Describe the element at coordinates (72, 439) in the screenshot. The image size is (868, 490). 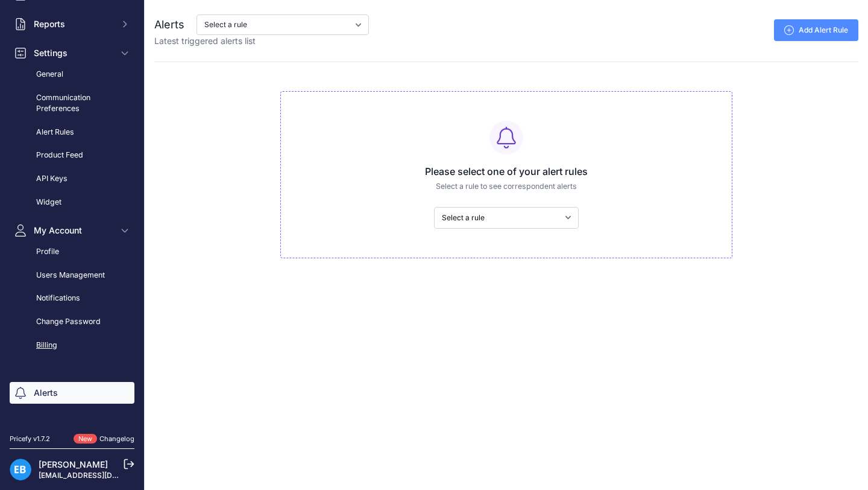
I see `a: Suggest a feature` at that location.